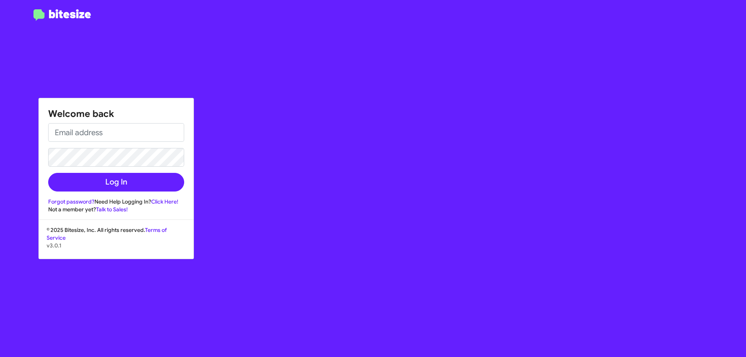  Describe the element at coordinates (116, 245) in the screenshot. I see `p: v3.0.1` at that location.